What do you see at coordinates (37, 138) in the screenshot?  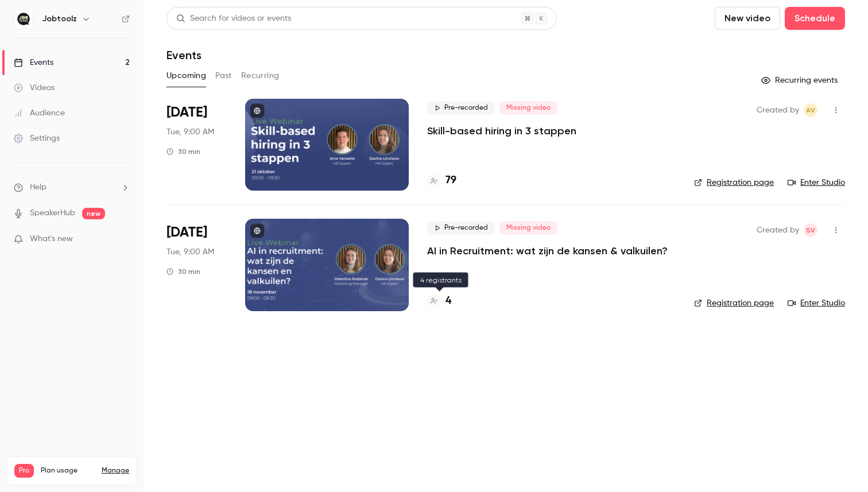 I see `div: Settings` at bounding box center [37, 138].